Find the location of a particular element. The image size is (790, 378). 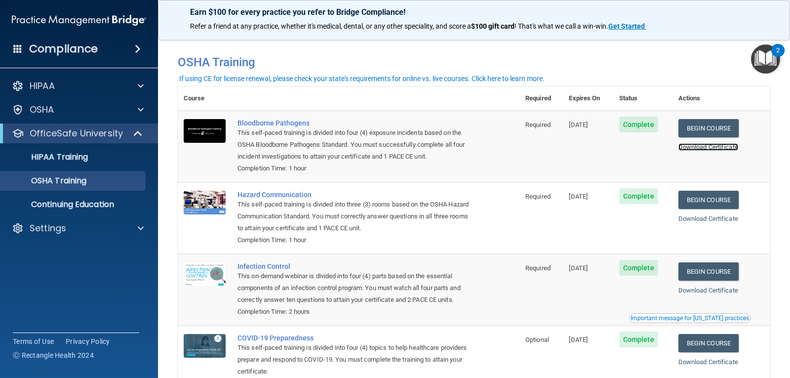

a: Bloodborne Pathogens is located at coordinates (353, 123).